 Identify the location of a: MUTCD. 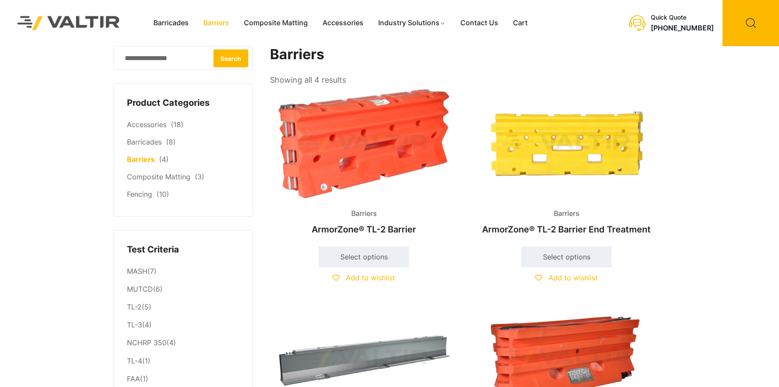
(140, 289).